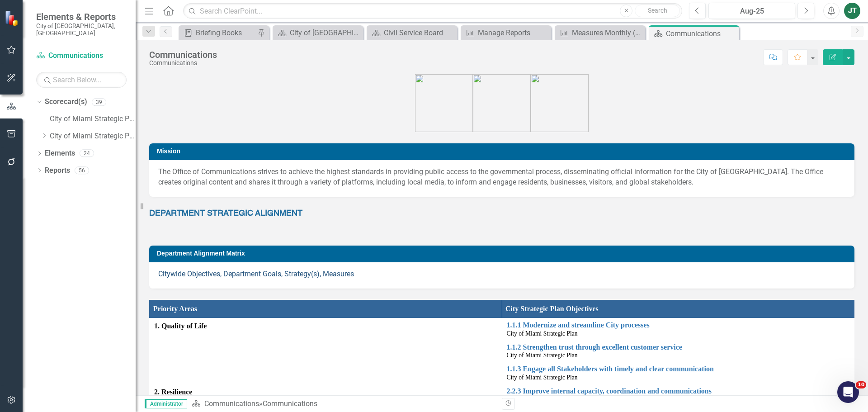 This screenshot has height=412, width=868. Describe the element at coordinates (57, 170) in the screenshot. I see `a: Reports` at that location.